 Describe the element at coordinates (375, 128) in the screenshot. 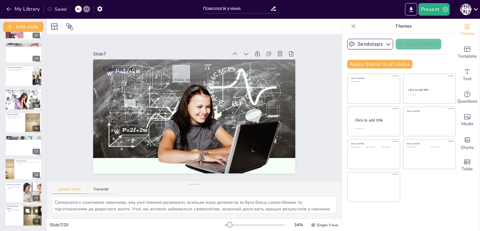

I see `div: Click to add body` at that location.